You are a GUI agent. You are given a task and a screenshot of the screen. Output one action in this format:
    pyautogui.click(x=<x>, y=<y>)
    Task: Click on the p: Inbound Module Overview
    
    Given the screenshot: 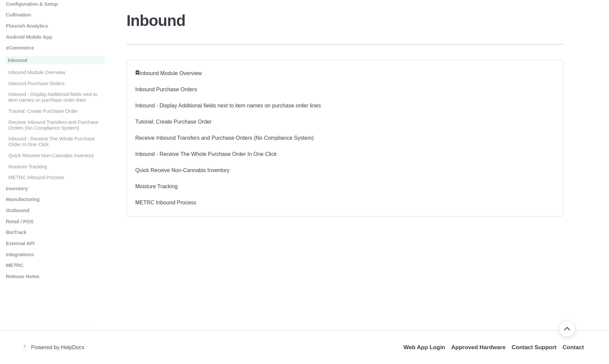 What is the action you would take?
    pyautogui.click(x=56, y=72)
    